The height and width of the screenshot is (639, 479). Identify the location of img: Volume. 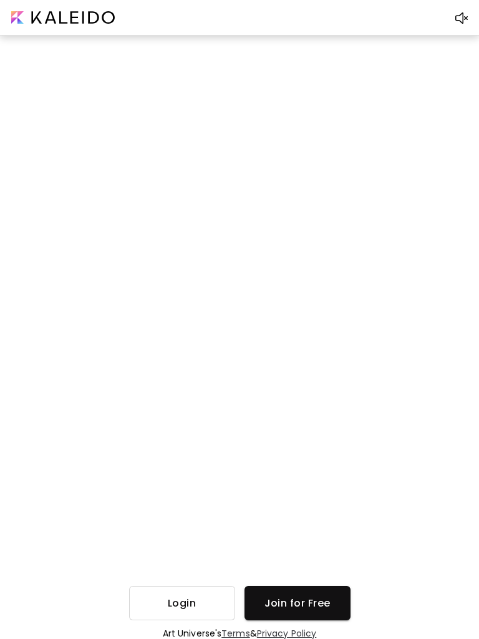
(462, 17).